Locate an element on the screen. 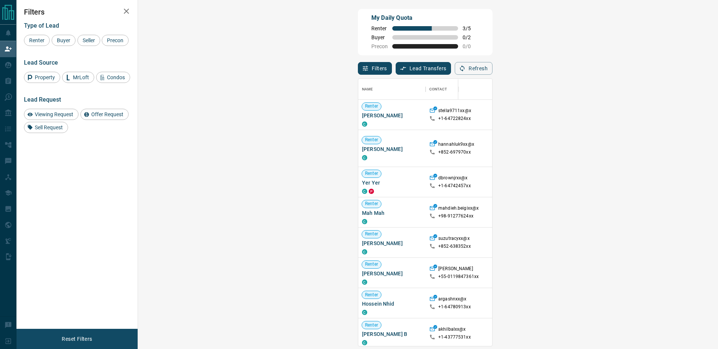 This screenshot has width=718, height=349. p: dbrownjrxx@x is located at coordinates (453, 179).